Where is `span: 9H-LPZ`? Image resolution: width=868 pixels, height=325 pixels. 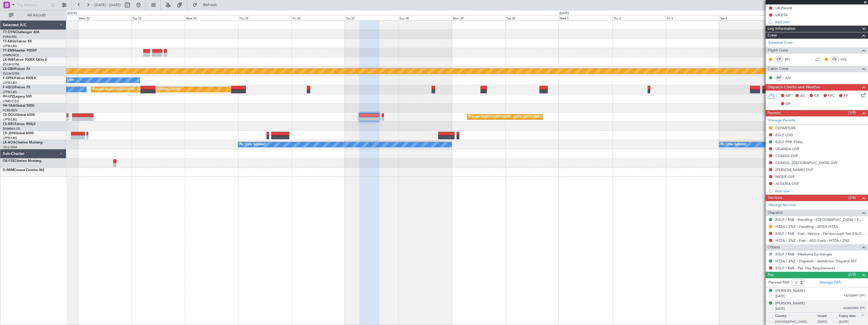 span: 9H-LPZ is located at coordinates (8, 96).